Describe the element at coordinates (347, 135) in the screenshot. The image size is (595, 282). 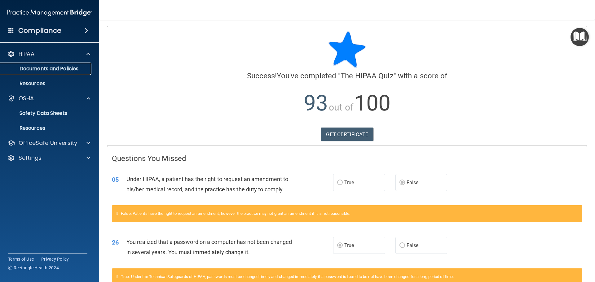
I see `a: GET CERTIFICATE` at that location.